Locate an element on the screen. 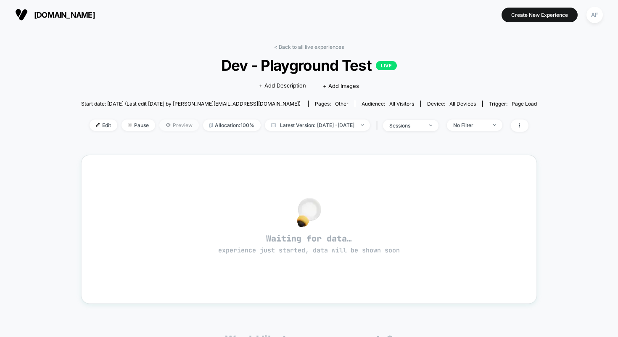 Image resolution: width=618 pixels, height=337 pixels. span: Device: is located at coordinates (451, 103).